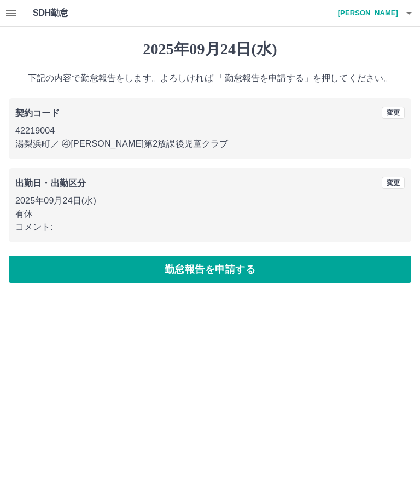 The height and width of the screenshot is (504, 420). I want to click on p: 有休, so click(210, 214).